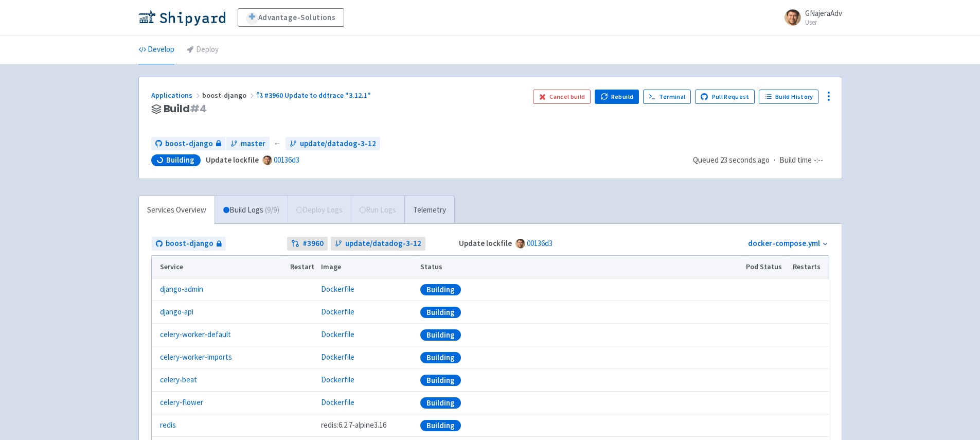  Describe the element at coordinates (156, 50) in the screenshot. I see `a: Develop` at that location.